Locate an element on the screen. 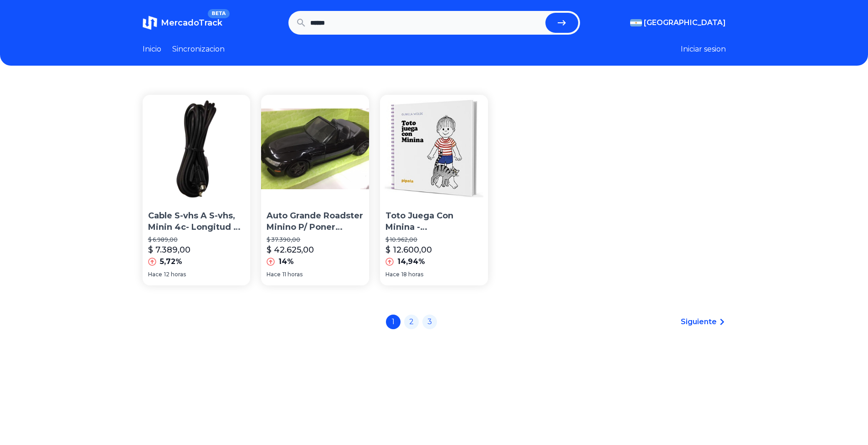 The width and height of the screenshot is (868, 445). img: Toto Juega Con Minina - Gunilla Wolde is located at coordinates (434, 149).